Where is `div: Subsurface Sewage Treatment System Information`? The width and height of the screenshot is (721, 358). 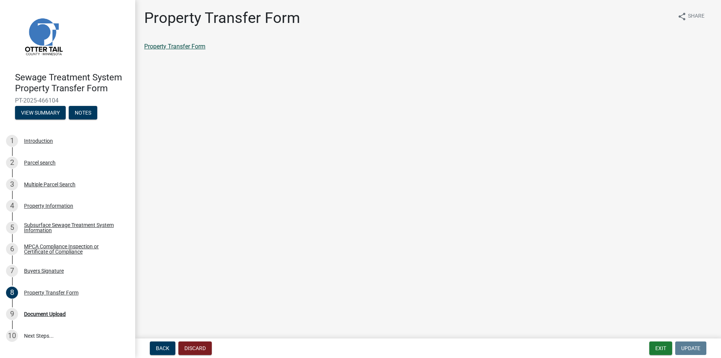 div: Subsurface Sewage Treatment System Information is located at coordinates (74, 228).